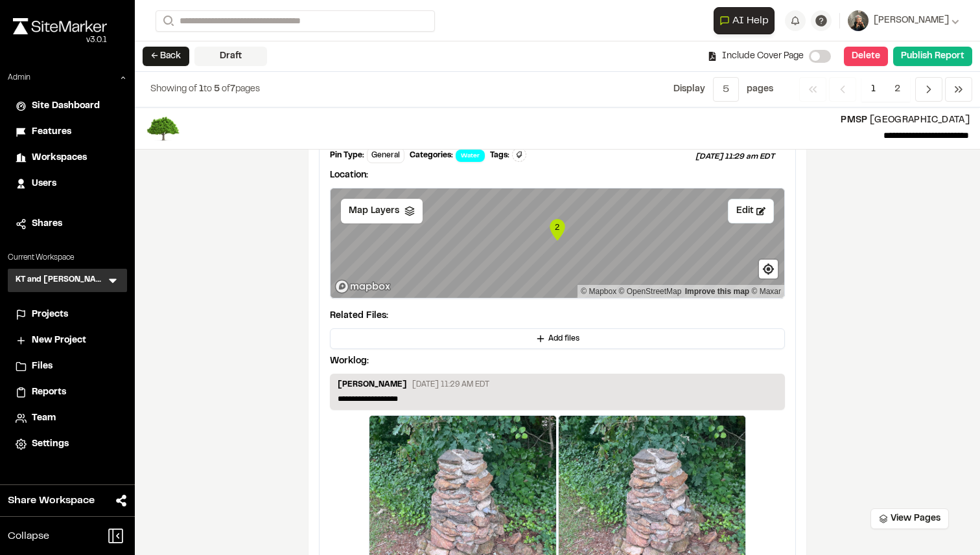  Describe the element at coordinates (51, 132) in the screenshot. I see `span: Features` at that location.